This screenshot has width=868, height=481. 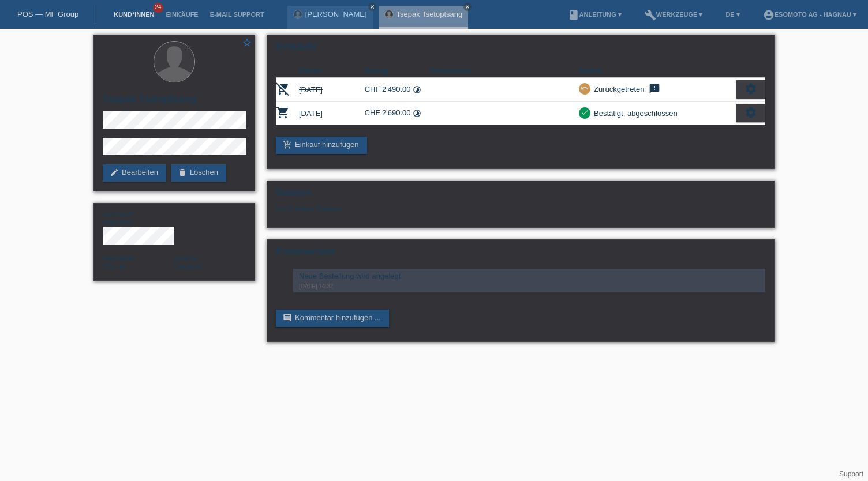 I want to click on h2: Kommentare, so click(x=521, y=254).